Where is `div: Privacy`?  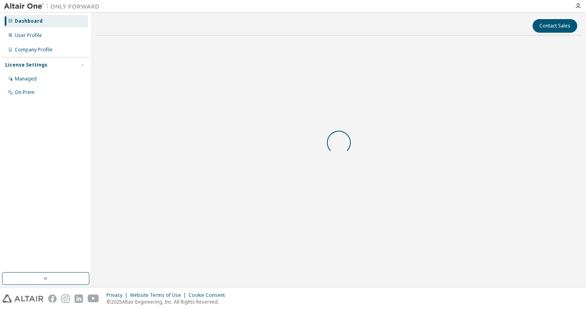
div: Privacy is located at coordinates (118, 296).